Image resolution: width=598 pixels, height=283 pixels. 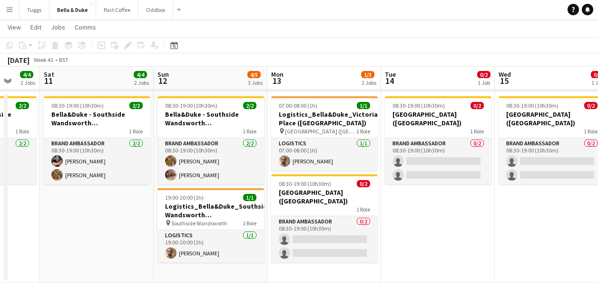 I want to click on span: Jobs, so click(x=58, y=27).